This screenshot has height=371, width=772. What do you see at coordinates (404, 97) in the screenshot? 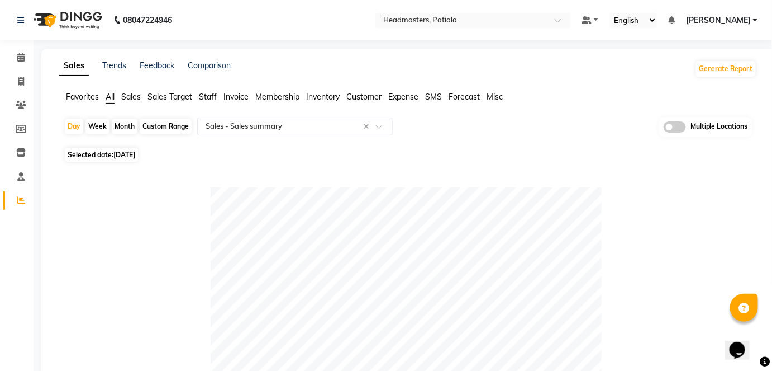
I see `span: Expense` at bounding box center [404, 97].